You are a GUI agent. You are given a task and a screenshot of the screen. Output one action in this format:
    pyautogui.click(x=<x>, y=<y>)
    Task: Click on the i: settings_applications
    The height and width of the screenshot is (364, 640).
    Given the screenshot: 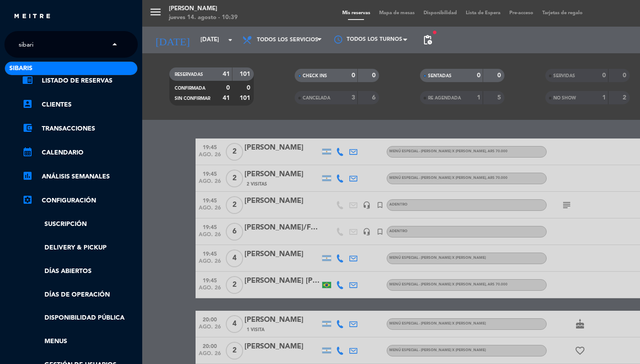 What is the action you would take?
    pyautogui.click(x=28, y=200)
    